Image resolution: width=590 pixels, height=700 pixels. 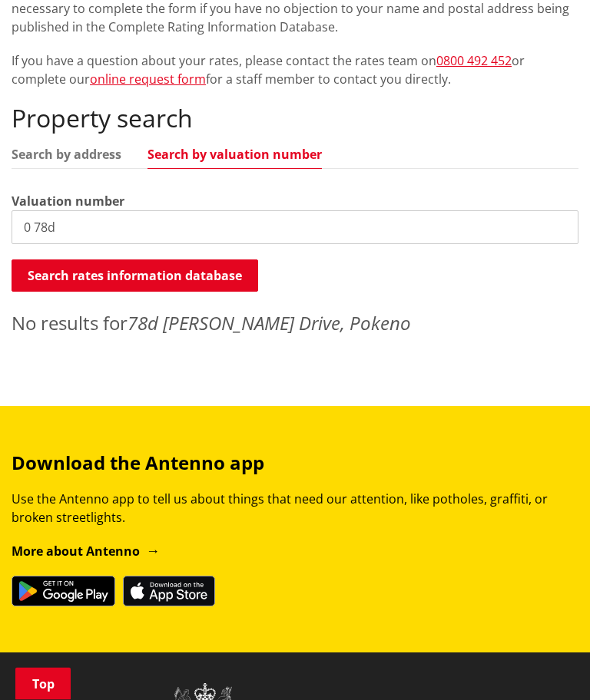 I want to click on a: online request form, so click(x=148, y=80).